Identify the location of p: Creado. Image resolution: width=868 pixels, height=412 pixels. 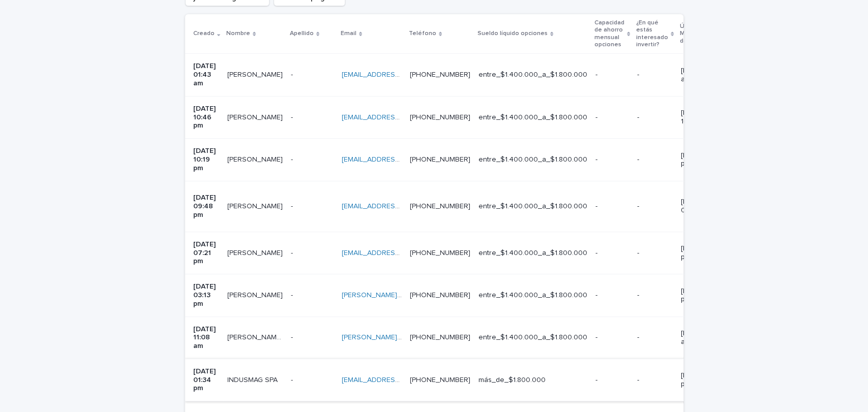
(204, 34).